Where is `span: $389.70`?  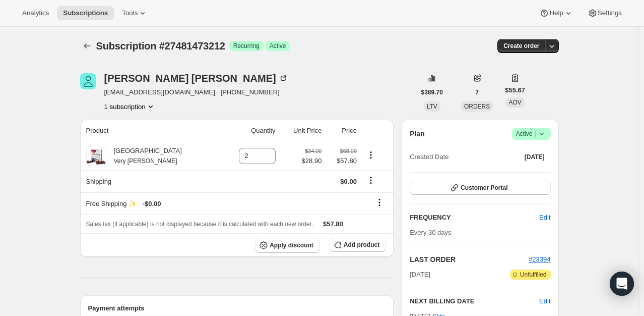 span: $389.70 is located at coordinates (431, 93).